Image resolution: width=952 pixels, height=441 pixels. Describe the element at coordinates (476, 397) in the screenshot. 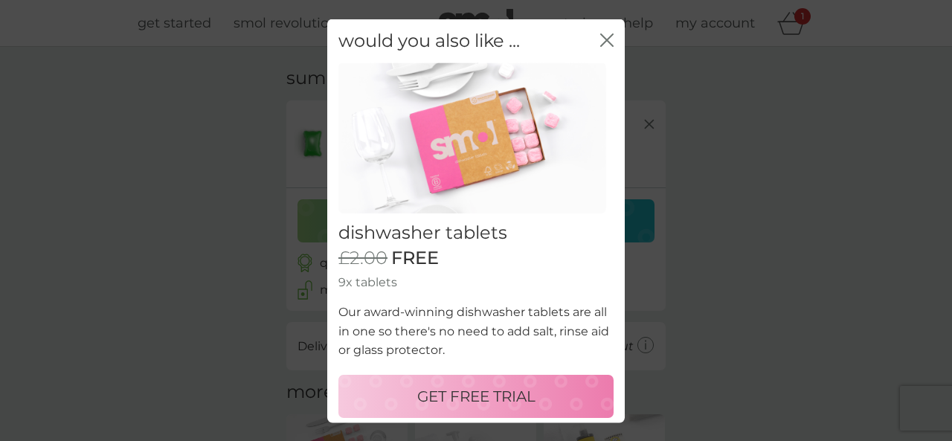

I see `button: GET FREE TRIAL` at that location.